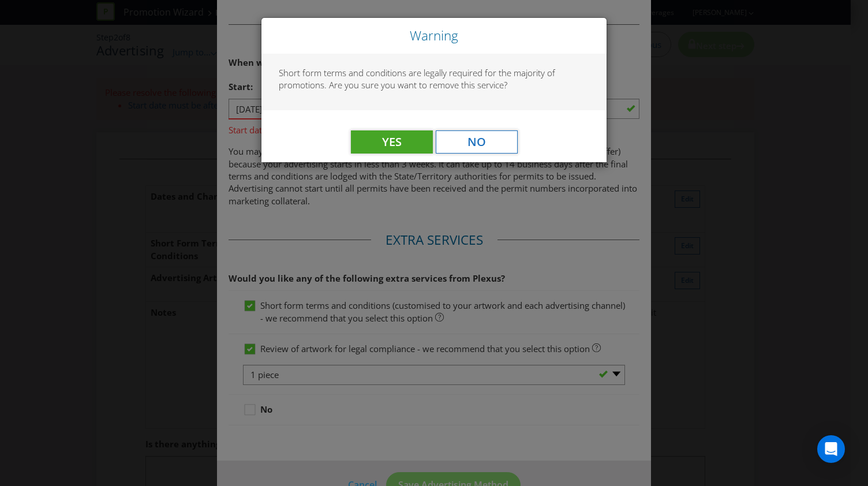  What do you see at coordinates (434, 79) in the screenshot?
I see `p: Short form terms and conditions are legally required for the majority of promotions. Are you sure...` at bounding box center [434, 79].